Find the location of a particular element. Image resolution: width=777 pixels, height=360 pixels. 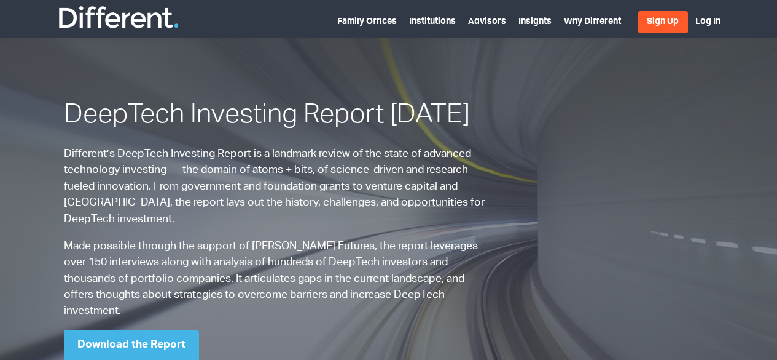

a: Advisors is located at coordinates (487, 22).